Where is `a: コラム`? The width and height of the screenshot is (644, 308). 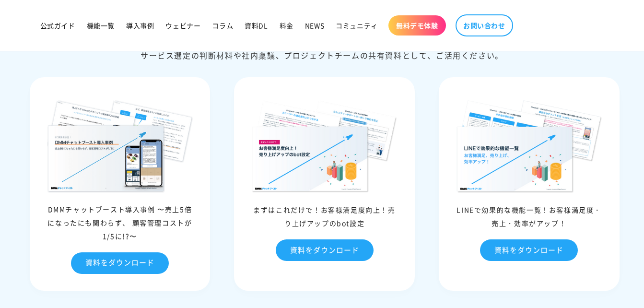
a: コラム is located at coordinates (223, 25).